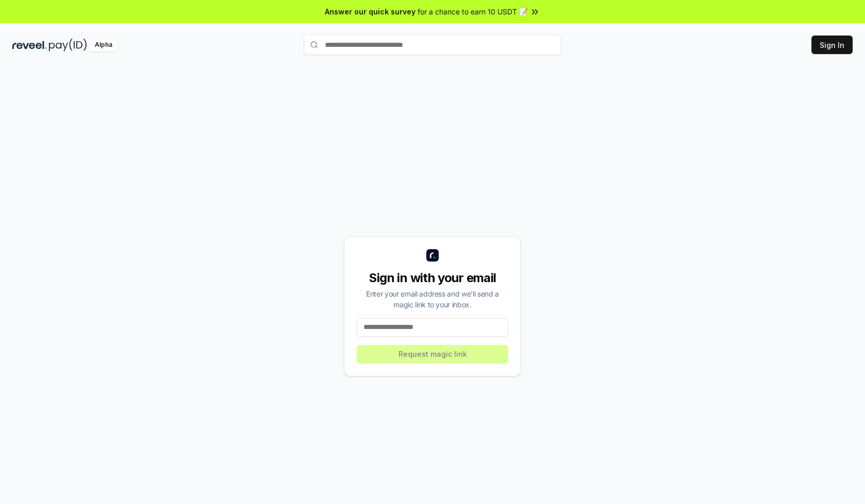 The image size is (865, 504). What do you see at coordinates (68, 45) in the screenshot?
I see `img: pay_id` at bounding box center [68, 45].